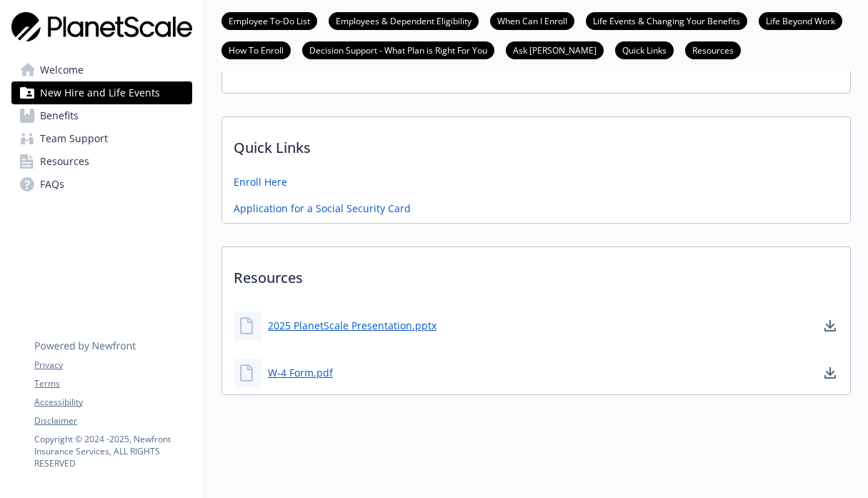 Image resolution: width=868 pixels, height=498 pixels. What do you see at coordinates (61, 70) in the screenshot?
I see `span: Welcome` at bounding box center [61, 70].